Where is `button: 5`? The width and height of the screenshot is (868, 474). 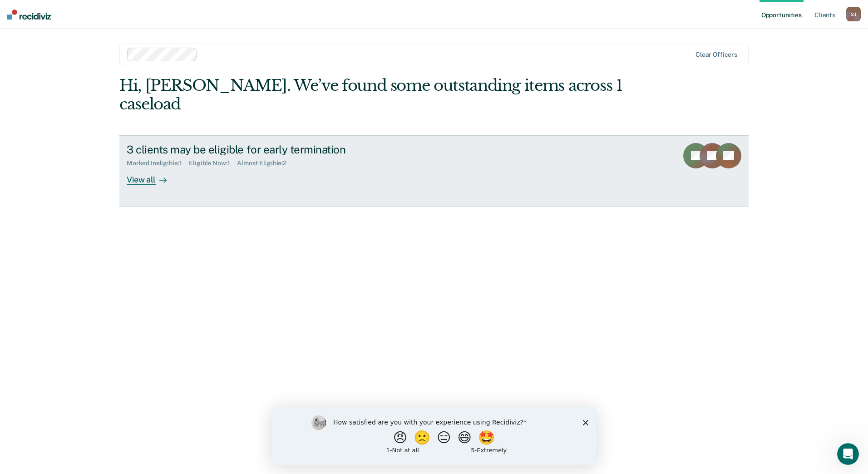
button: 5 is located at coordinates (215, 32).